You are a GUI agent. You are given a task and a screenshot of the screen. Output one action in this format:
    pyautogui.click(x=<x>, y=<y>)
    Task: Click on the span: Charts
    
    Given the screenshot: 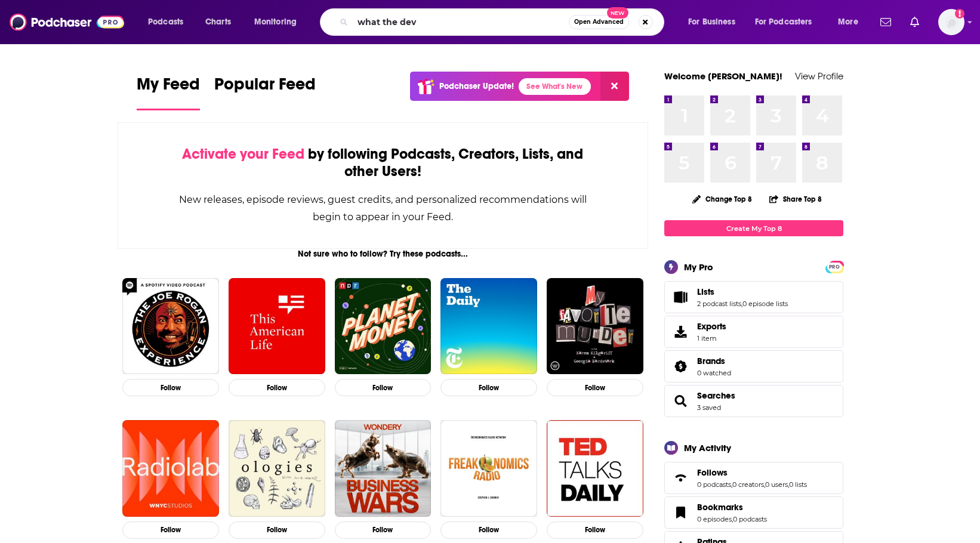 What is the action you would take?
    pyautogui.click(x=218, y=22)
    